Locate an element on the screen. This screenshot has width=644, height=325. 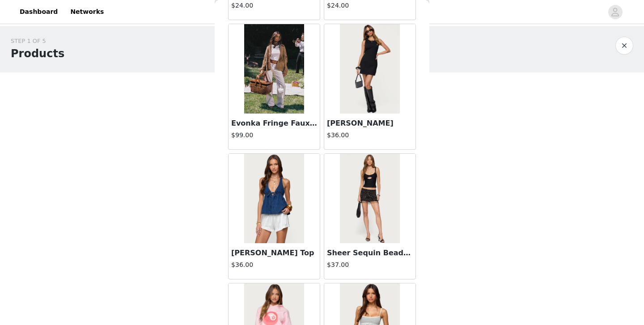
h4: $99.00 is located at coordinates (274, 135).